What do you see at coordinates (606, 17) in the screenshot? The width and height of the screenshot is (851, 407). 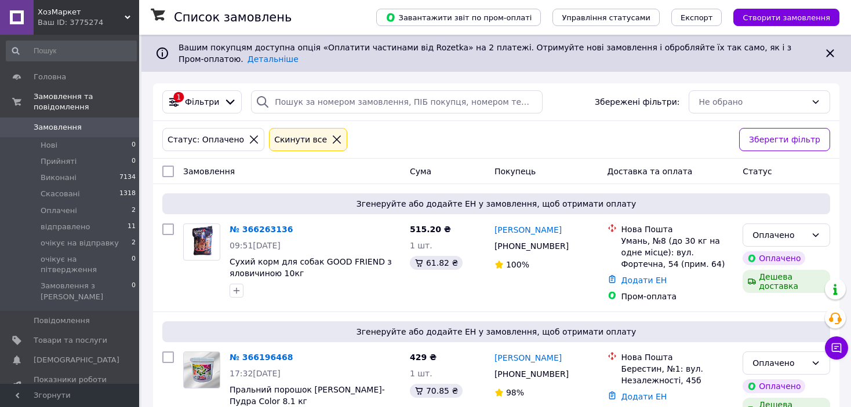 I see `button: Управління статусами` at bounding box center [606, 17].